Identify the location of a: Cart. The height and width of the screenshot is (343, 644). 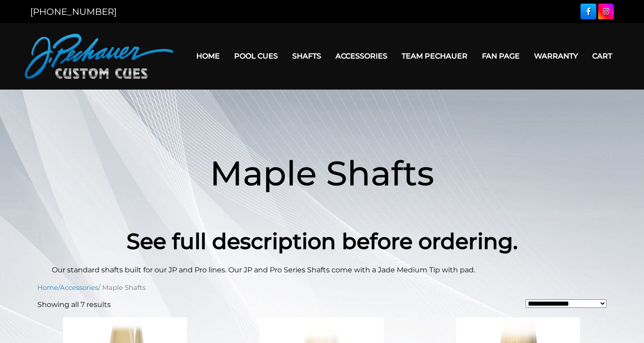
(602, 56).